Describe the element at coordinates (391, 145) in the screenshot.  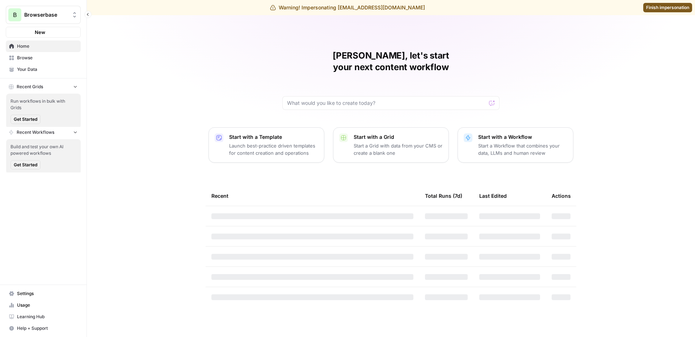
I see `button: Start with a GridStart a Grid with data from your CMS or create a blank one` at that location.